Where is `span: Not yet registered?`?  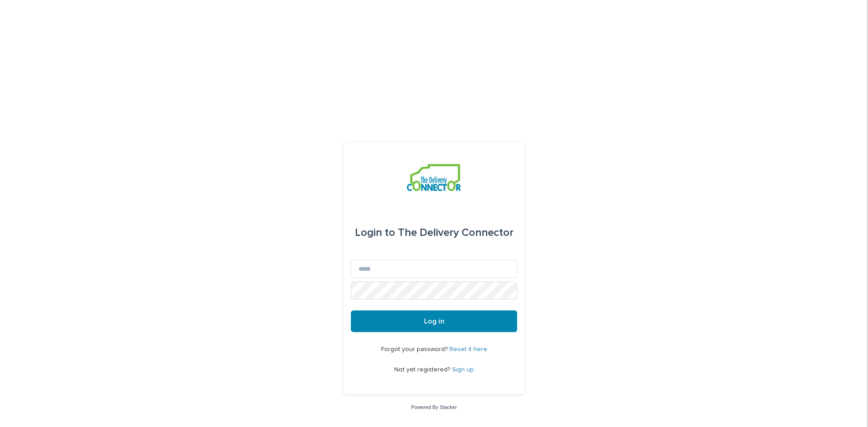 span: Not yet registered? is located at coordinates (423, 370).